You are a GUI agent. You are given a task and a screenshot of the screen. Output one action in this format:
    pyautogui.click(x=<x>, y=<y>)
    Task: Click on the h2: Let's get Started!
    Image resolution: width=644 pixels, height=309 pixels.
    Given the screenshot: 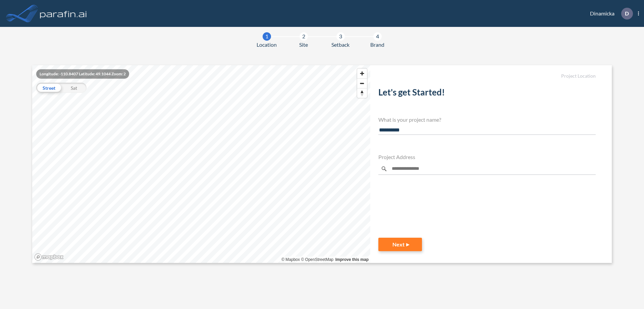 What is the action you would take?
    pyautogui.click(x=487, y=93)
    